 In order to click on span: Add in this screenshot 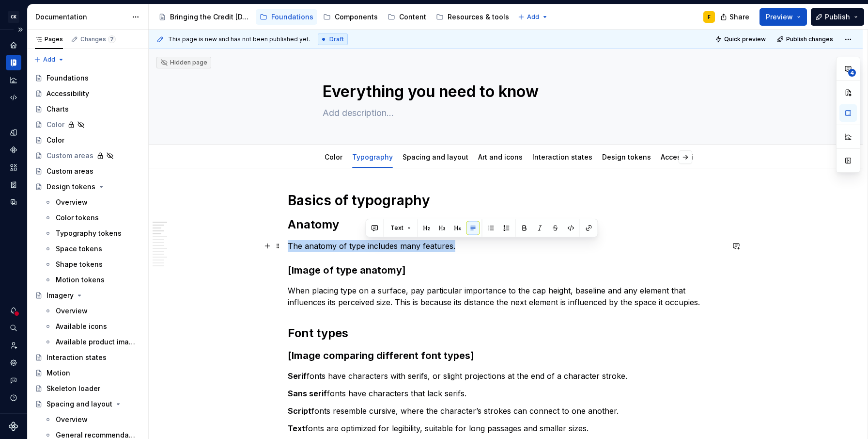, I will do `click(533, 17)`.